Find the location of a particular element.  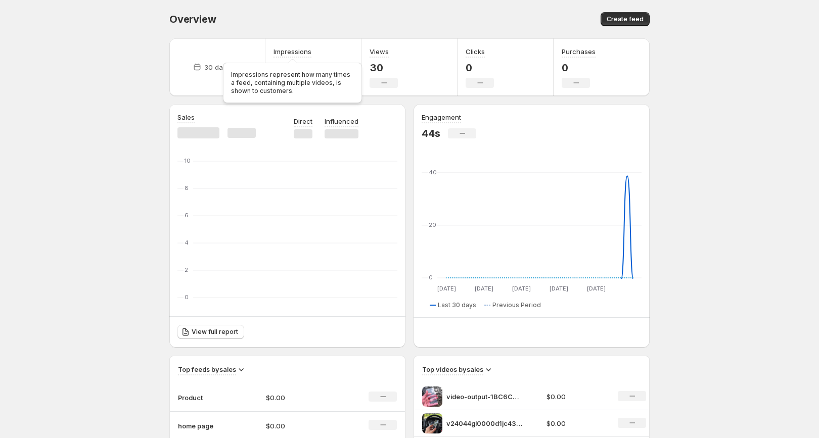

span: Last 30 days is located at coordinates (457, 305).